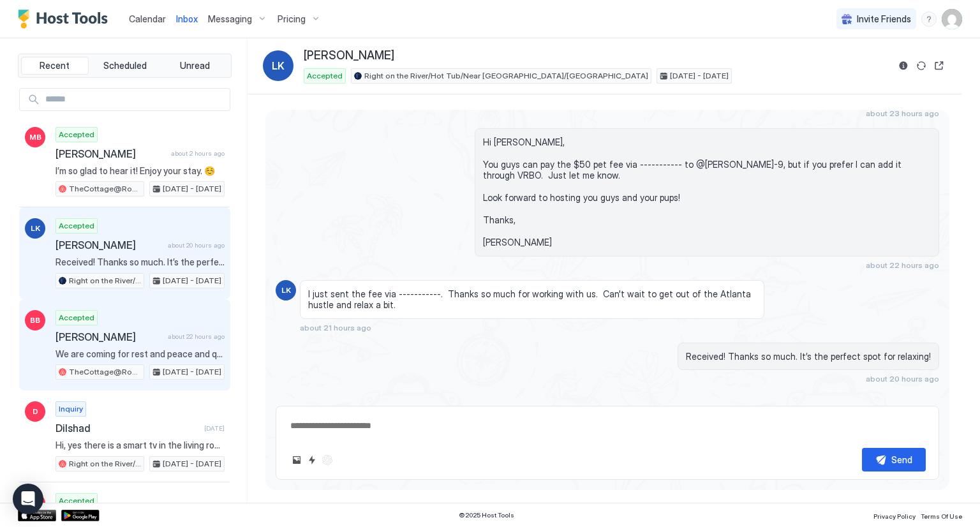  I want to click on span: Dilshad, so click(127, 428).